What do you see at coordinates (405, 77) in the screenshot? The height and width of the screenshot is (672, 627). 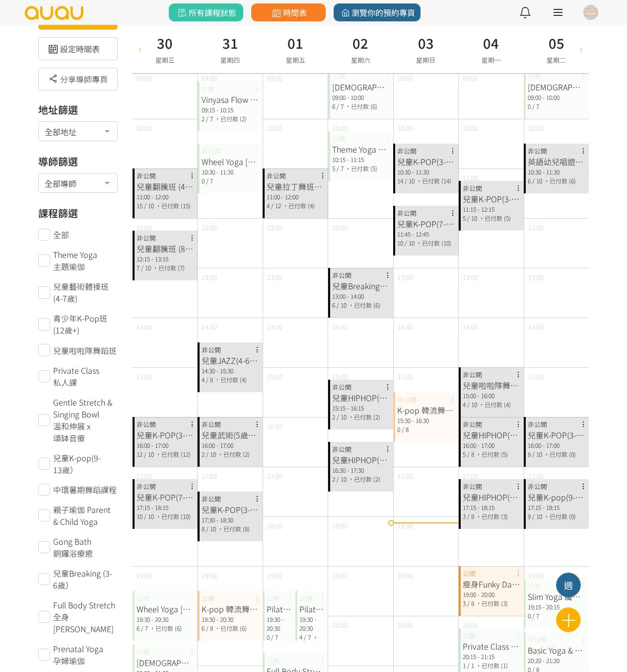 I see `span: 09:00` at bounding box center [405, 77].